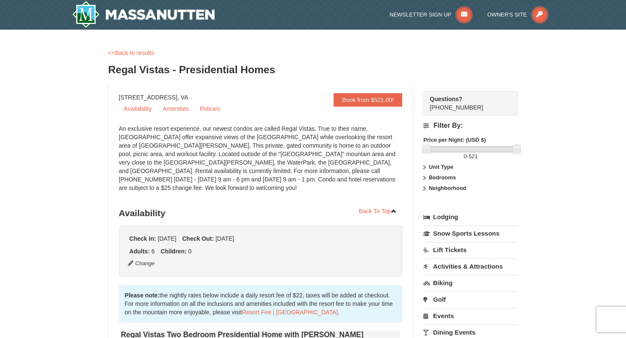  I want to click on span: Newsletter Sign Up, so click(420, 14).